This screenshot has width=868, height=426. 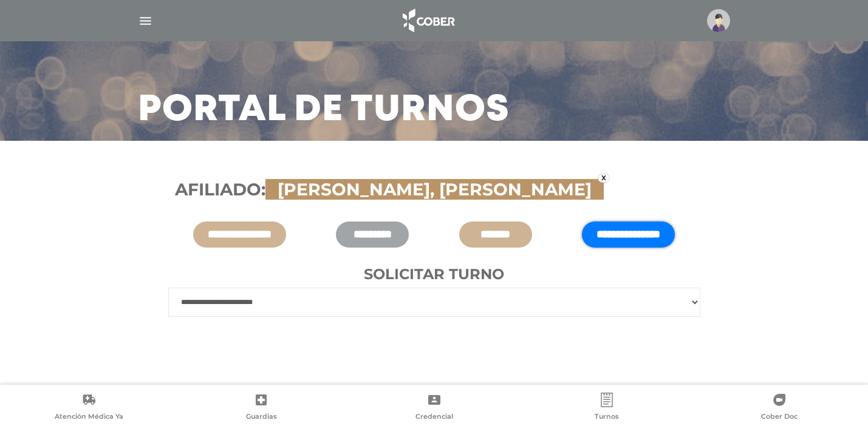 What do you see at coordinates (89, 418) in the screenshot?
I see `span: Atención Médica Ya` at bounding box center [89, 418].